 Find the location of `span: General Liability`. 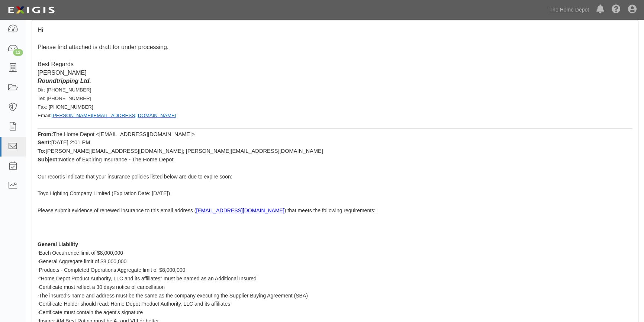

span: General Liability is located at coordinates (57, 244).